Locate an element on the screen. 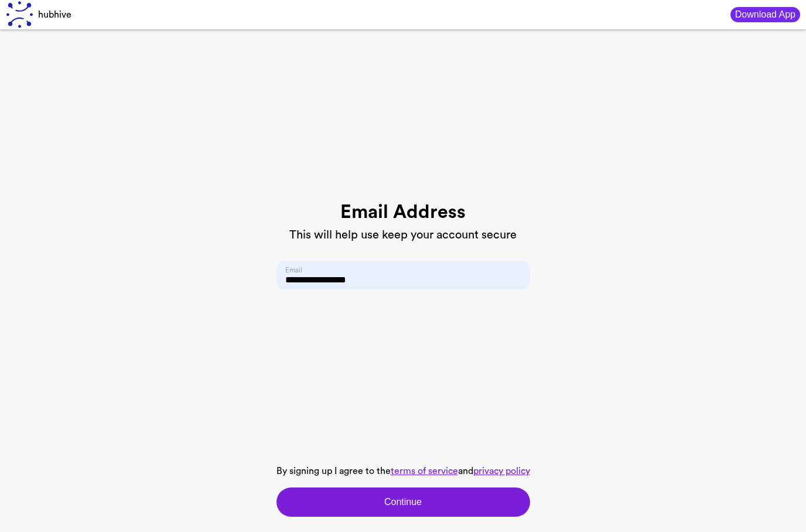  a: terms of service is located at coordinates (424, 471).